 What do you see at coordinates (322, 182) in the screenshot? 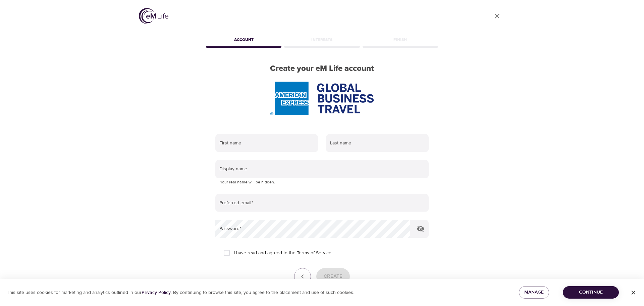
I see `p: Your real name will be hidden.` at bounding box center [322, 182].